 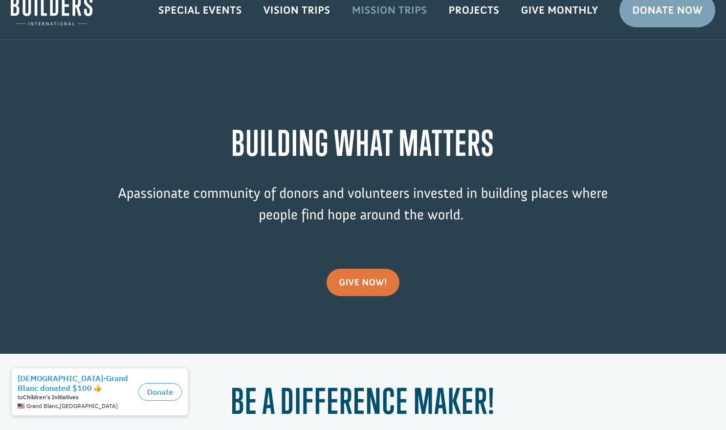 What do you see at coordinates (363, 403) in the screenshot?
I see `h1: Be a Difference Maker!` at bounding box center [363, 403].